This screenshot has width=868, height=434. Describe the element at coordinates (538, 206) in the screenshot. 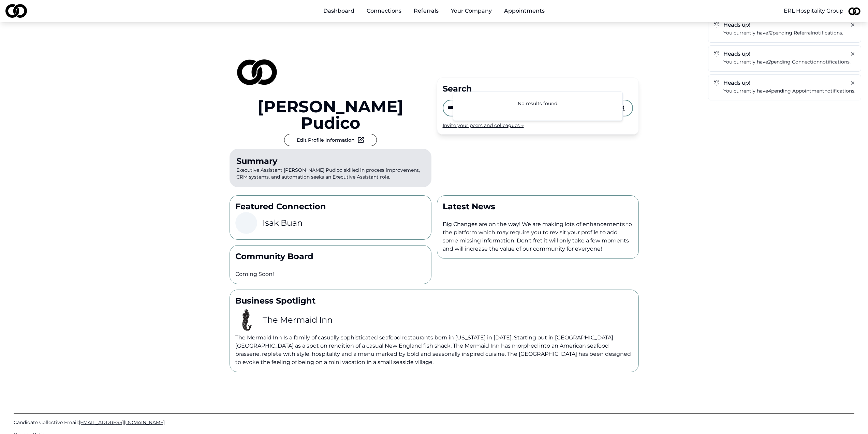

I see `p: Latest News` at that location.